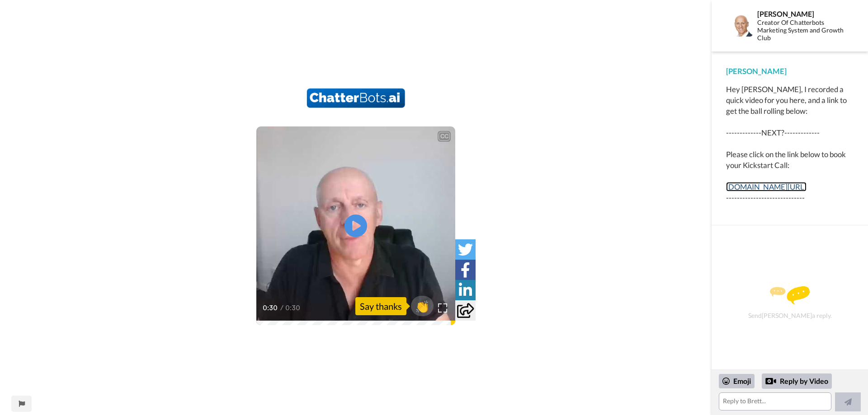 This screenshot has width=868, height=415. What do you see at coordinates (742, 26) in the screenshot?
I see `img: Profile Image` at bounding box center [742, 26].